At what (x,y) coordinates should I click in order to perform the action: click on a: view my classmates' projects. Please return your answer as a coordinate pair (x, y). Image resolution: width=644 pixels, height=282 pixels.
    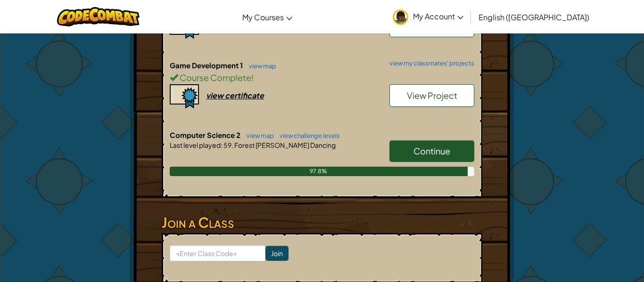
    Looking at the image, I should click on (429, 63).